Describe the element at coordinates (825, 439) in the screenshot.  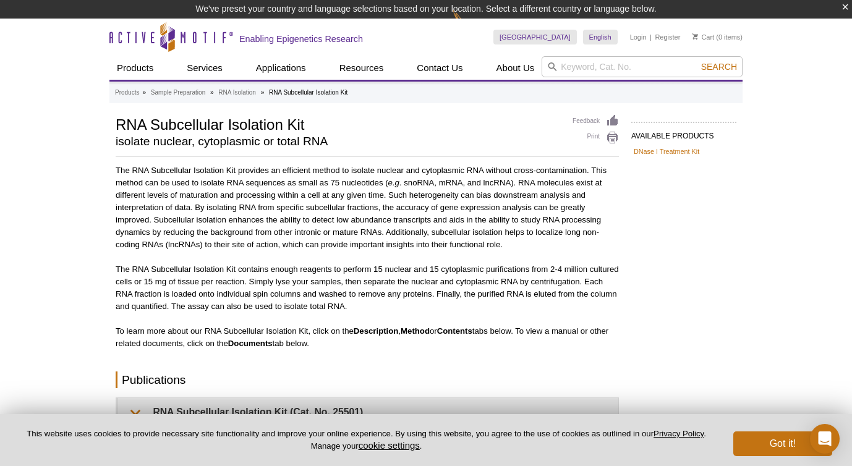
I see `div: Open Intercom Messenger` at that location.